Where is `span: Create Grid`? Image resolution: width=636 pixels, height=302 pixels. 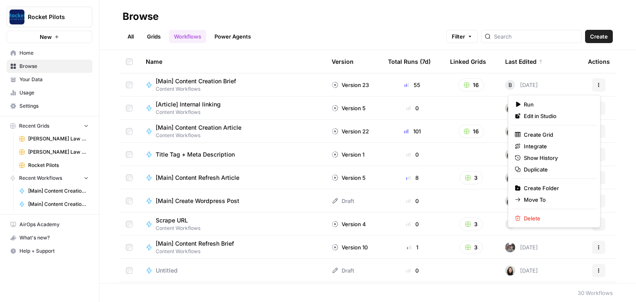
span: Create Grid is located at coordinates (557, 135).